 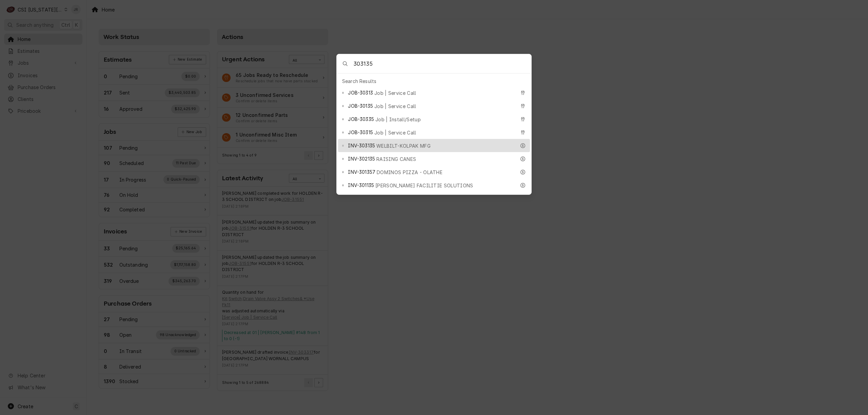 I want to click on span: JOB-30335, so click(x=361, y=119).